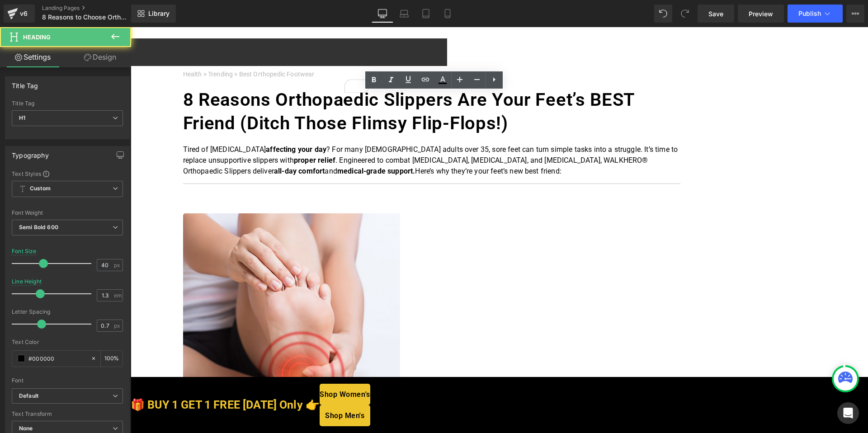  What do you see at coordinates (815, 14) in the screenshot?
I see `button: Publish` at bounding box center [815, 14].